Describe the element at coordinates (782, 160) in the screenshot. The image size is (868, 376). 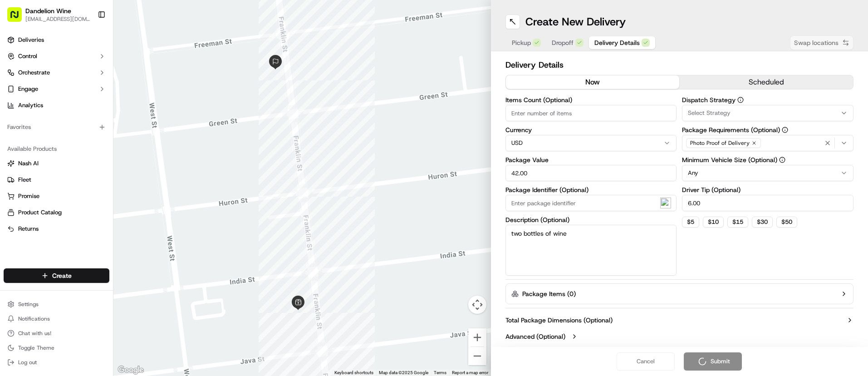
I see `button: Minimum Vehicle Size (Optional)` at that location.